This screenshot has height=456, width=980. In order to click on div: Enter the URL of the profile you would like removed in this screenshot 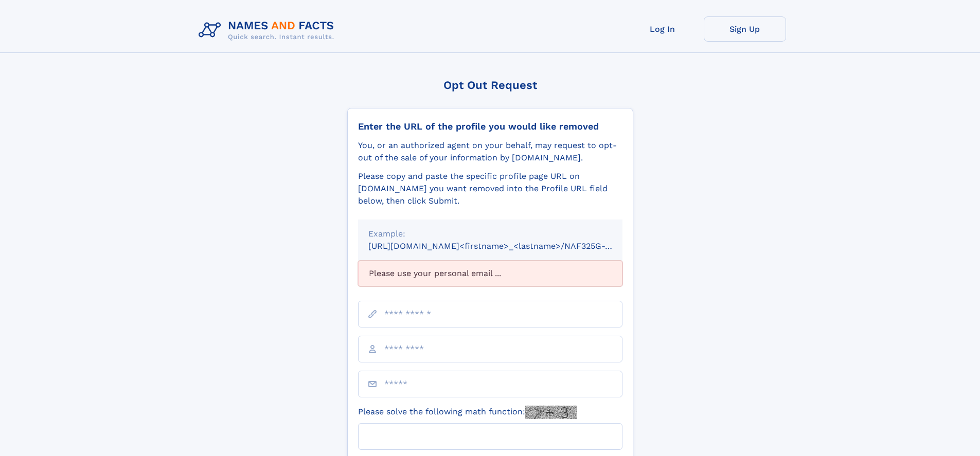, I will do `click(490, 126)`.